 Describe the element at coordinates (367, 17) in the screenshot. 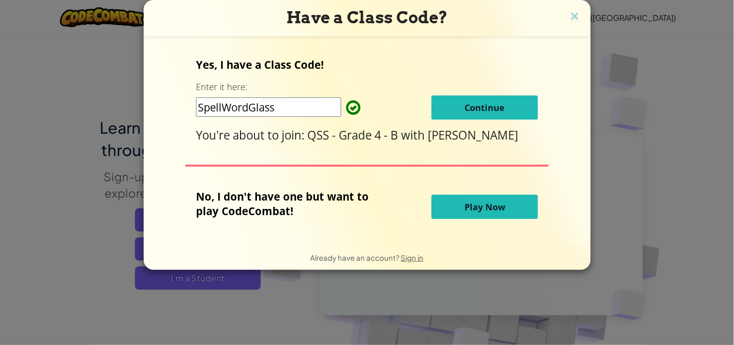

I see `span: Have a Class Code?` at that location.